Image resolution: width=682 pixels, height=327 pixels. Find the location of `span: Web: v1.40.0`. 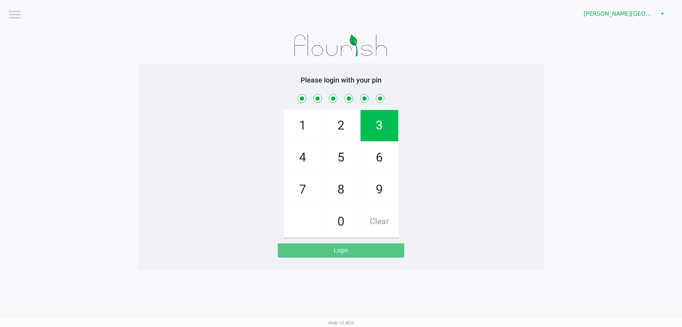

span: Web: v1.40.0 is located at coordinates (341, 322).